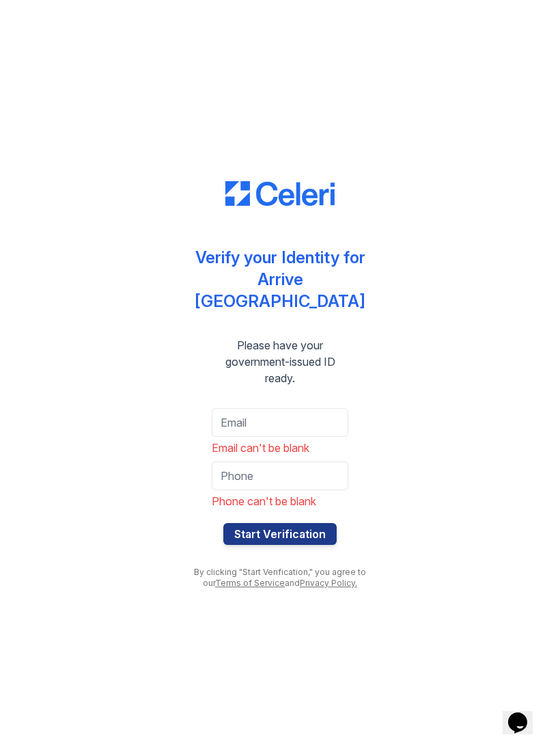 Image resolution: width=560 pixels, height=748 pixels. What do you see at coordinates (280, 194) in the screenshot?
I see `img: CE_Logo_Blue-a8612792a0a2168367f1c8372b55b34899dd931a85d93a1a3d3e32e68fde9ad4.png` at bounding box center [280, 194].